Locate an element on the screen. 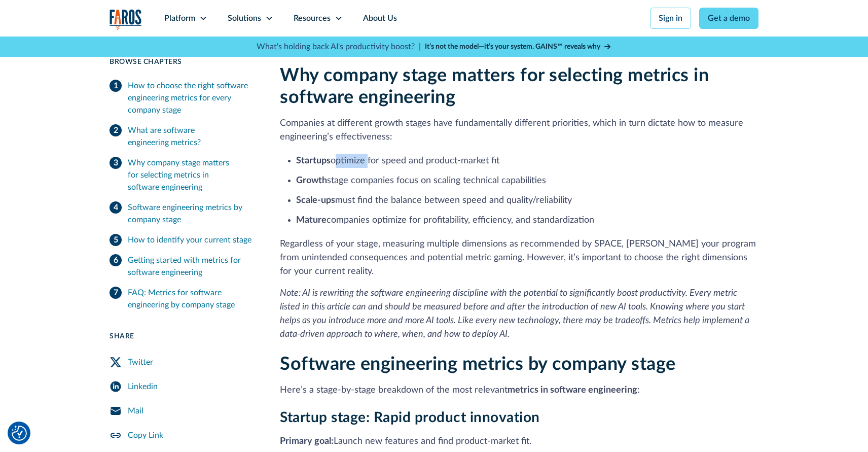  p: What's holding back AI's productivity boost? | is located at coordinates (338, 46).